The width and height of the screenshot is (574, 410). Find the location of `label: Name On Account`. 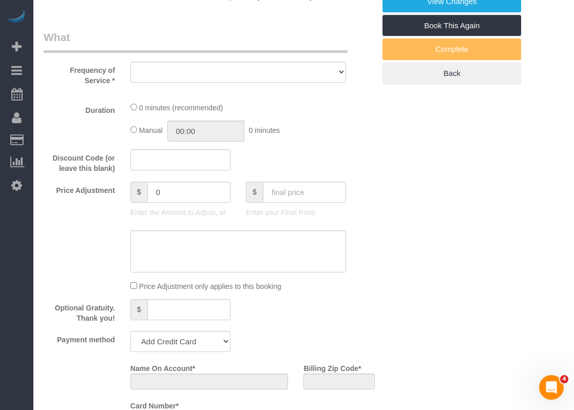

label: Name On Account is located at coordinates (163, 367).